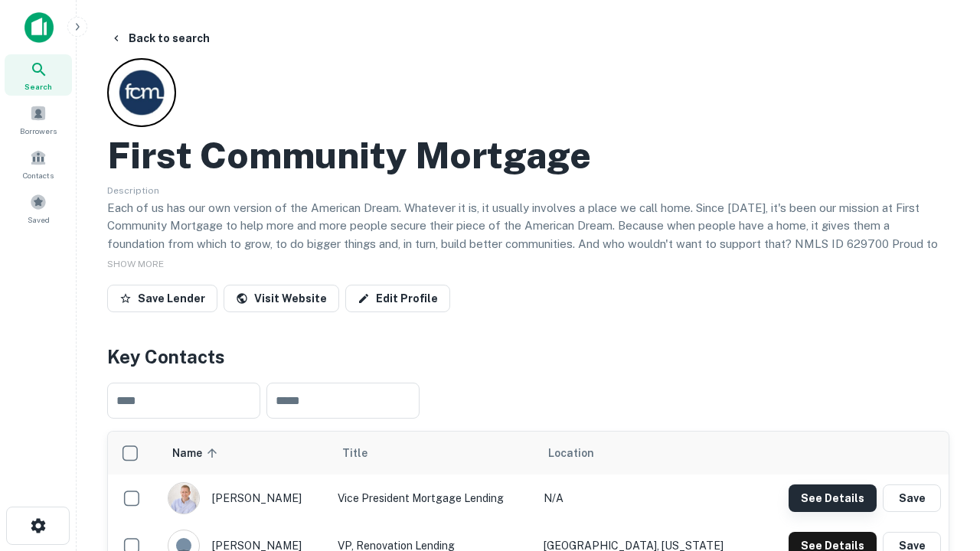 This screenshot has height=551, width=980. I want to click on div: Chat Widget, so click(941, 465).